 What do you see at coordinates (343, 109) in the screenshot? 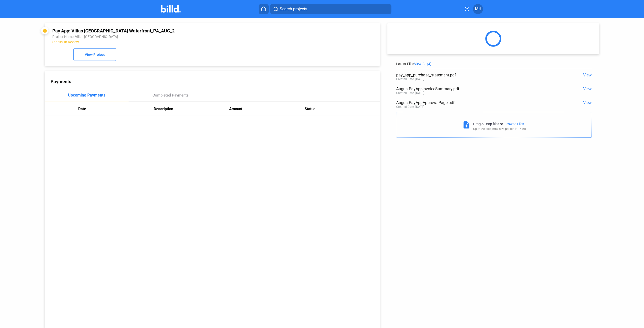
I see `th: Status` at bounding box center [343, 109].